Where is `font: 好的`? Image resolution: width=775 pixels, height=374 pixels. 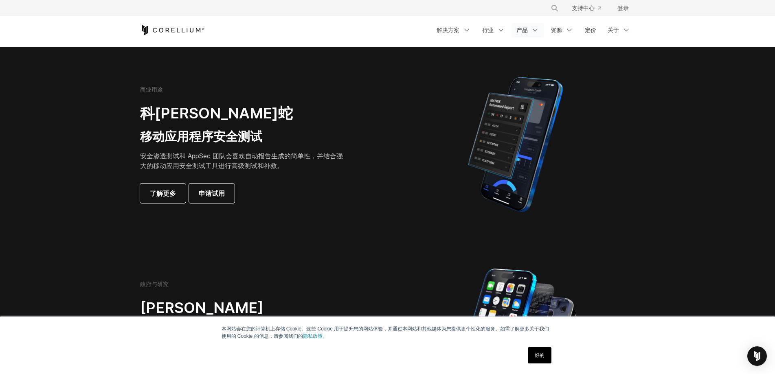
font: 好的 is located at coordinates (540, 356).